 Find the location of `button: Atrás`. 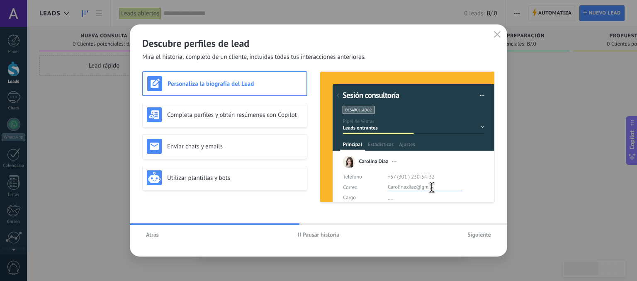

button: Atrás is located at coordinates (152, 235).